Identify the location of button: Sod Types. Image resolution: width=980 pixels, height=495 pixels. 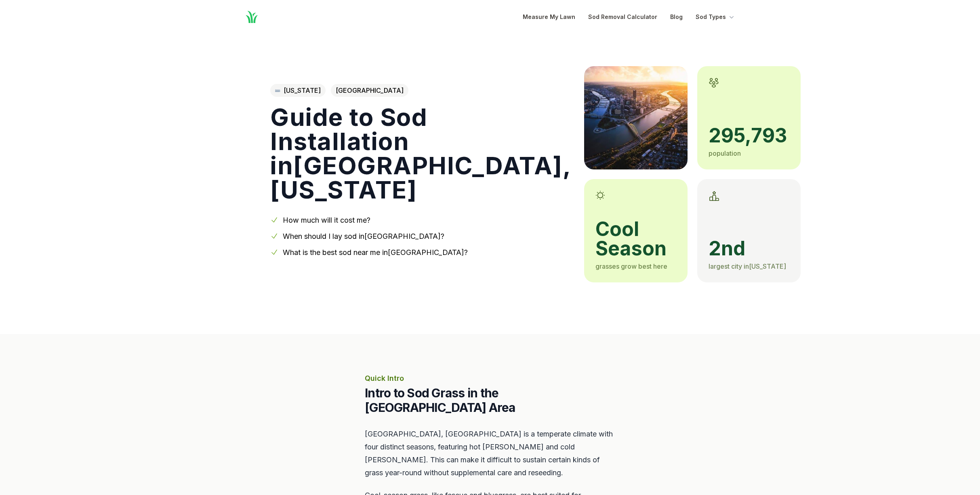
(715, 17).